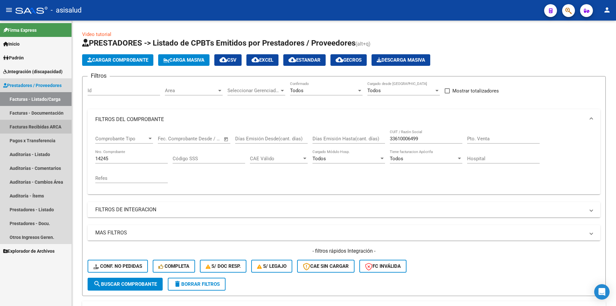 This screenshot has height=306, width=616. I want to click on mat-icon: delete, so click(177, 284).